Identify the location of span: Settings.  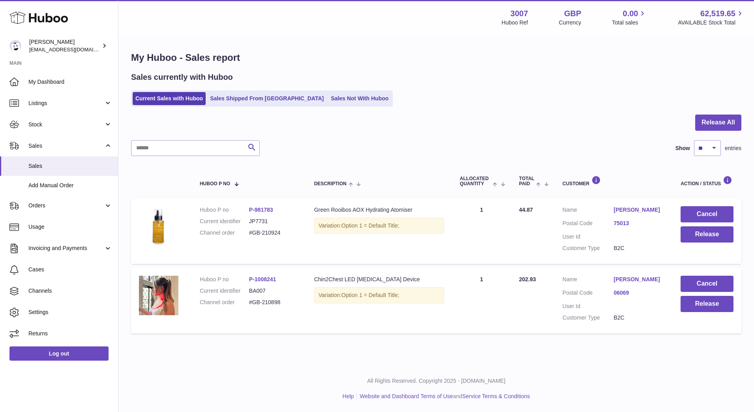
(70, 312).